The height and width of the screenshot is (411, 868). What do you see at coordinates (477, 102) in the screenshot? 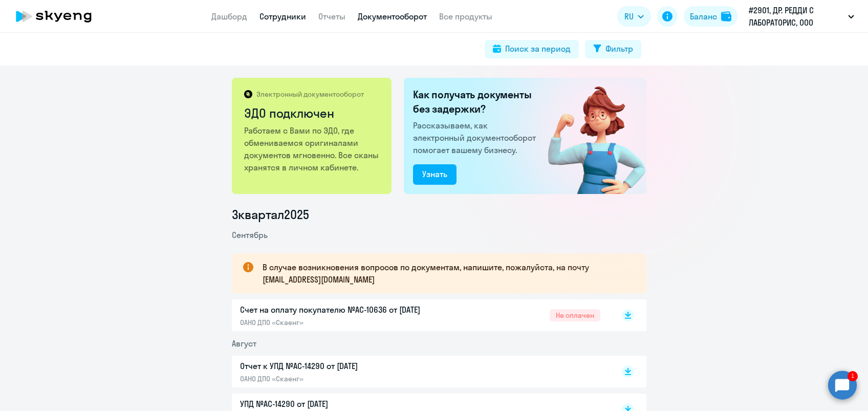
I see `h2: Как получать документы без задержки?` at bounding box center [477, 102].